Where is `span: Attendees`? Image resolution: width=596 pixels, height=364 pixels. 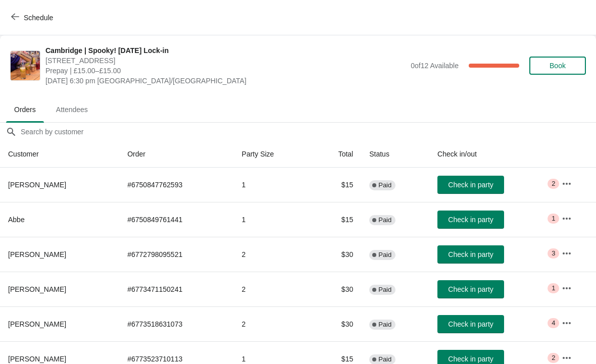
span: Attendees is located at coordinates (72, 109).